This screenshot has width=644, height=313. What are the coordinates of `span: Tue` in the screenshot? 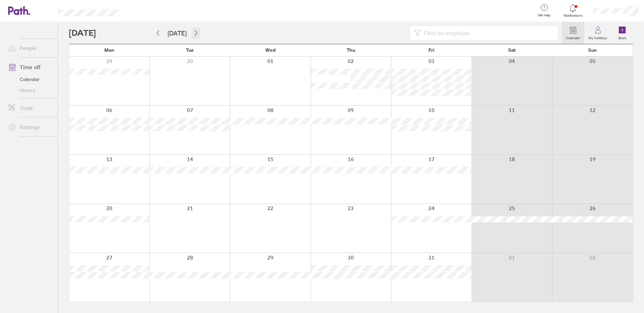 It's located at (190, 50).